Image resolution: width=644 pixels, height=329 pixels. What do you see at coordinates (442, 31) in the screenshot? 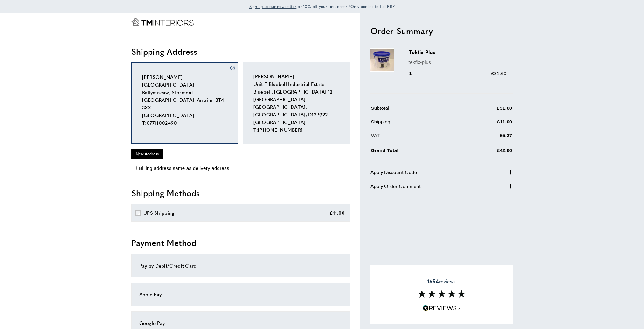
I see `h2: Order Summary` at bounding box center [442, 31].